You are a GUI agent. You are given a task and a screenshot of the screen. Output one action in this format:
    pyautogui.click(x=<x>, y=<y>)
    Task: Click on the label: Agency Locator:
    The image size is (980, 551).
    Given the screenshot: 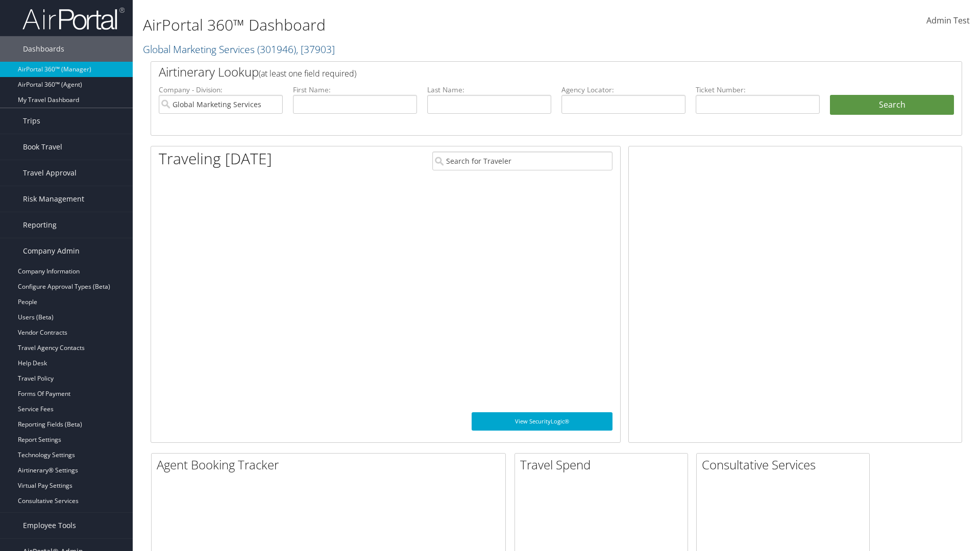 What is the action you would take?
    pyautogui.click(x=624, y=89)
    